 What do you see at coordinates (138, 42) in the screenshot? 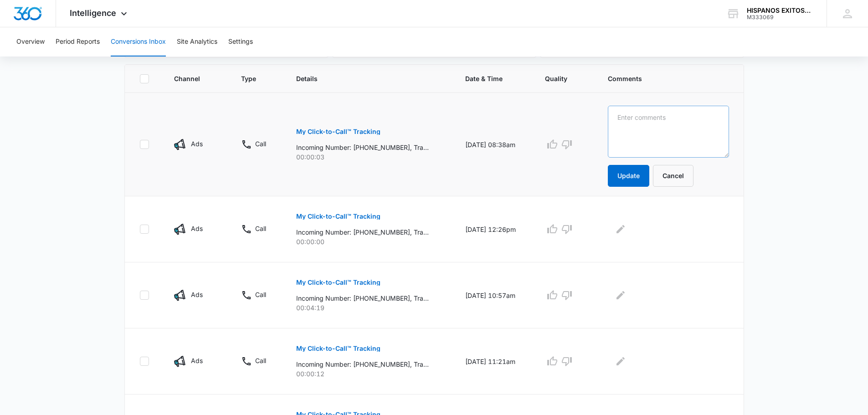
I see `button: Conversions Inbox` at bounding box center [138, 42].